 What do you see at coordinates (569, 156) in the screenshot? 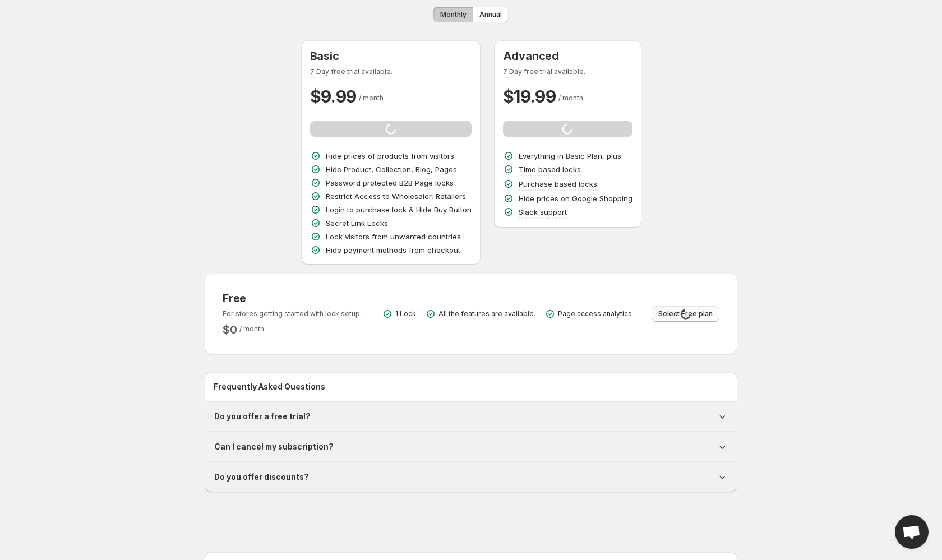
I see `p: Everything in Basic Plan, plus` at bounding box center [569, 156].